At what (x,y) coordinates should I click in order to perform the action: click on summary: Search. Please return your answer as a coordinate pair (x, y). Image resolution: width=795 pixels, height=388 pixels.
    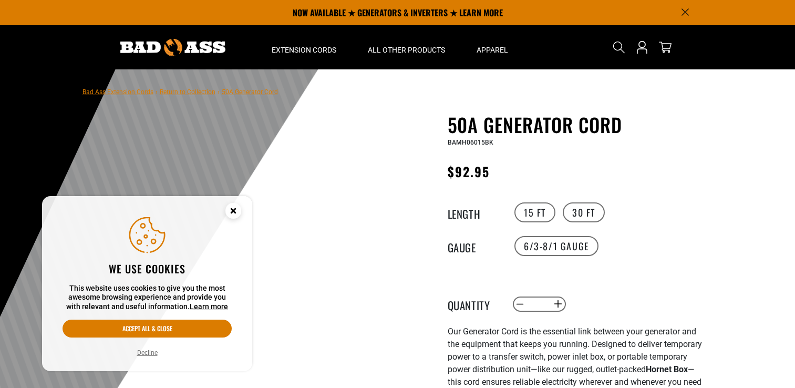
    Looking at the image, I should click on (619, 47).